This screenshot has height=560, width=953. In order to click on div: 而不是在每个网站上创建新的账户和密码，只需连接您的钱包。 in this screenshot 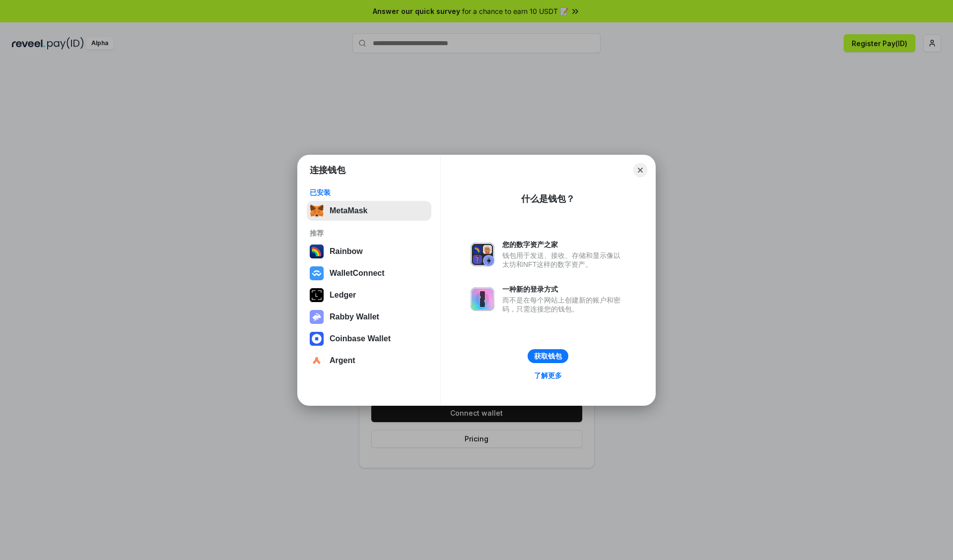, I will do `click(564, 304)`.